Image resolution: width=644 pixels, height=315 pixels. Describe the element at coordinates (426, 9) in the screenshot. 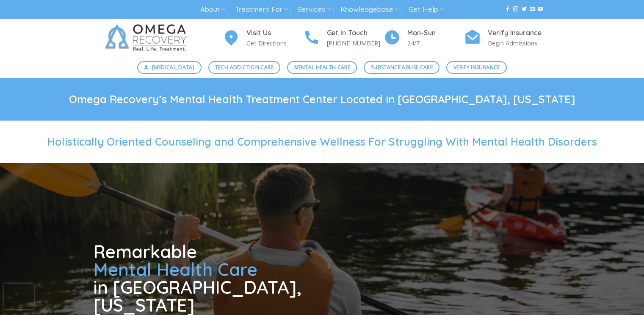

I see `a: Get Help` at that location.